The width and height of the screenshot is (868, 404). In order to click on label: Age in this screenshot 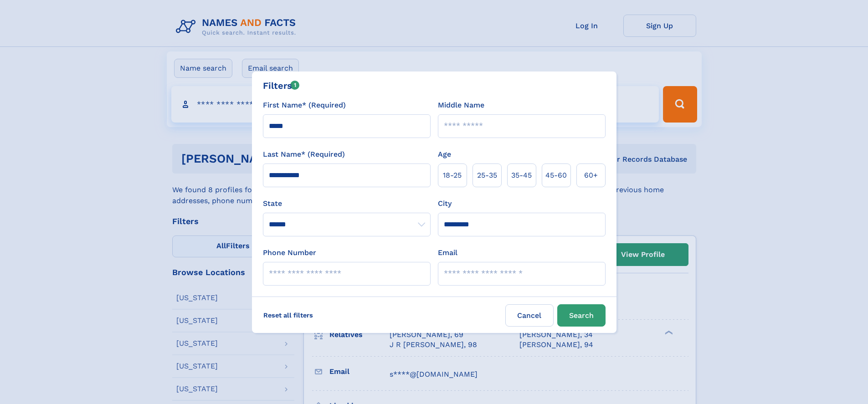, I will do `click(444, 155)`.